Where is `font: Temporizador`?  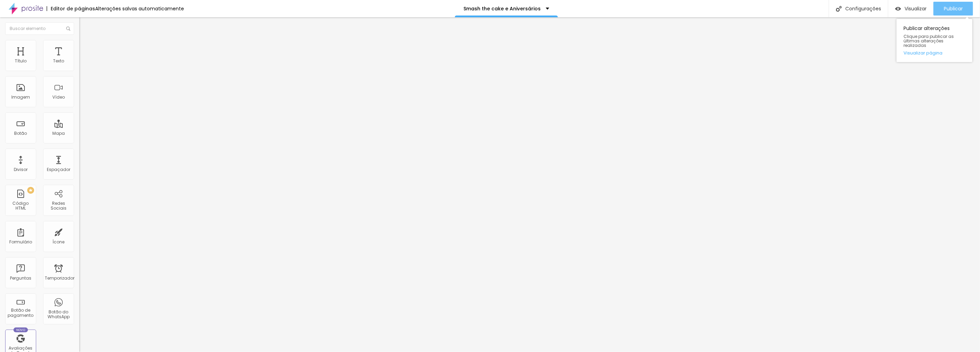 font: Temporizador is located at coordinates (60, 278).